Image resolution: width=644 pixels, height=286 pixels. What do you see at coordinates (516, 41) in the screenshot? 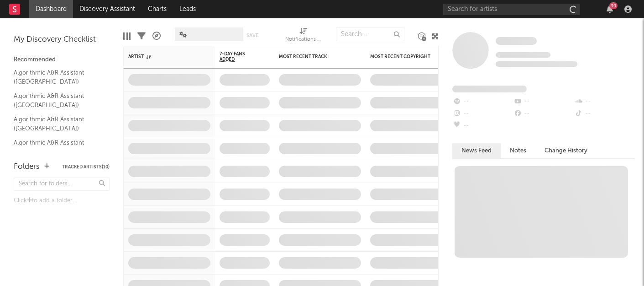
I see `a: Some Artist` at bounding box center [516, 41].